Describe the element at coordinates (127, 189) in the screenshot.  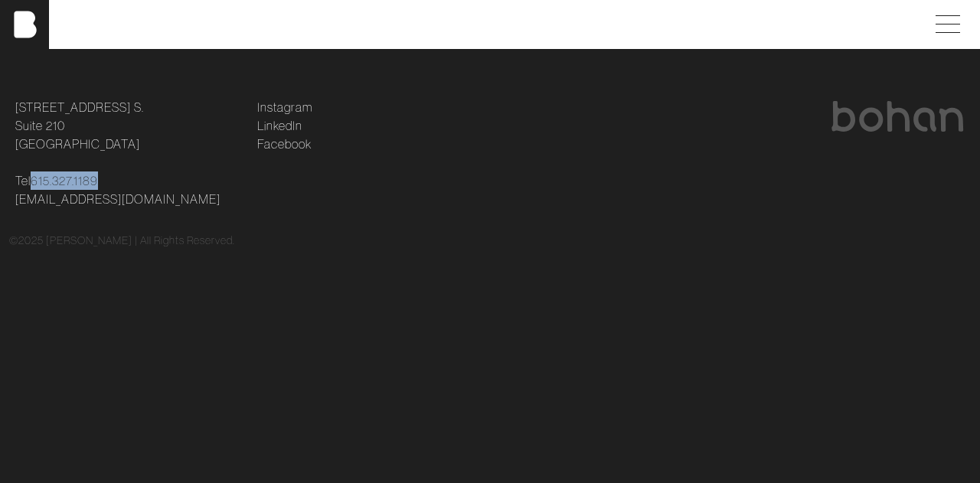
I see `p: Tel` at that location.